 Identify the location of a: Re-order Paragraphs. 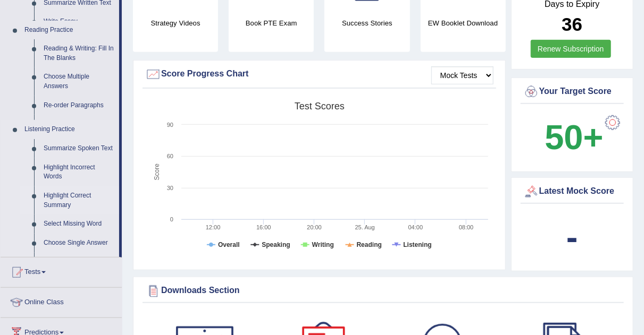
(79, 106).